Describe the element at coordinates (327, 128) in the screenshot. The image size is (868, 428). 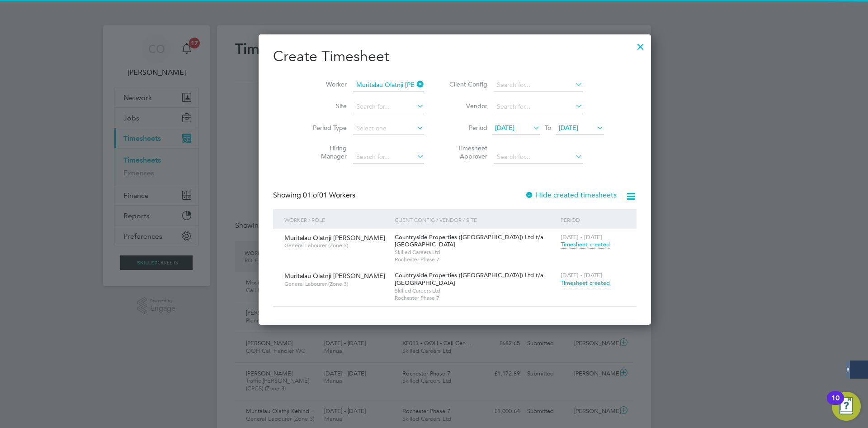
I see `label: Period Type` at that location.